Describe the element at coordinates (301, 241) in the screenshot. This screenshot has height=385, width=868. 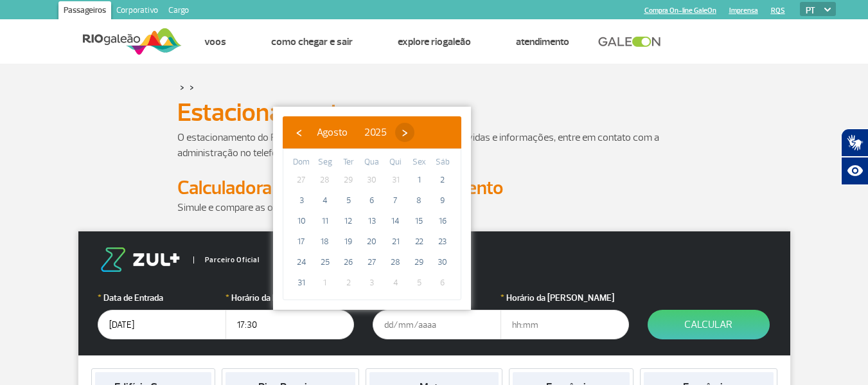
I see `span: 17` at that location.